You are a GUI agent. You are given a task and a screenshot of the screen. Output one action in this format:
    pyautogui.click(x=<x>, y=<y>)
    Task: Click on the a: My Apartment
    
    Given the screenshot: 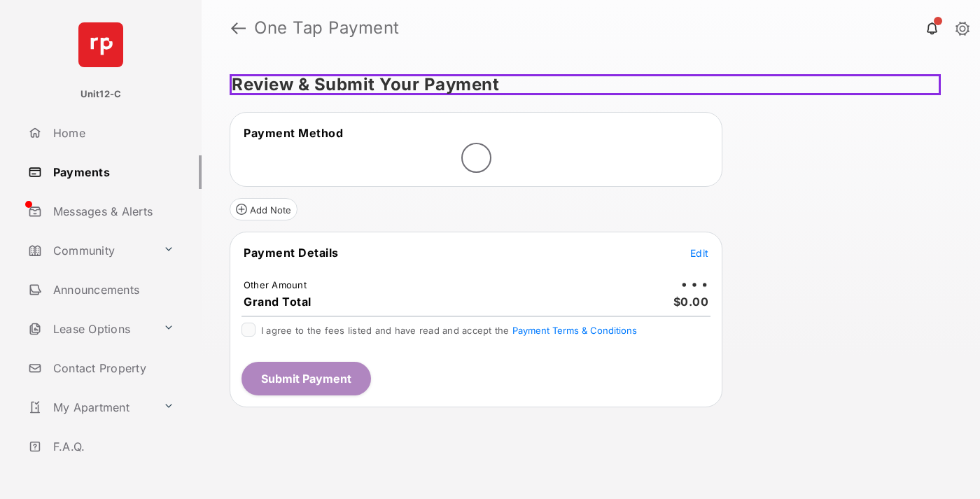 What is the action you would take?
    pyautogui.click(x=90, y=407)
    